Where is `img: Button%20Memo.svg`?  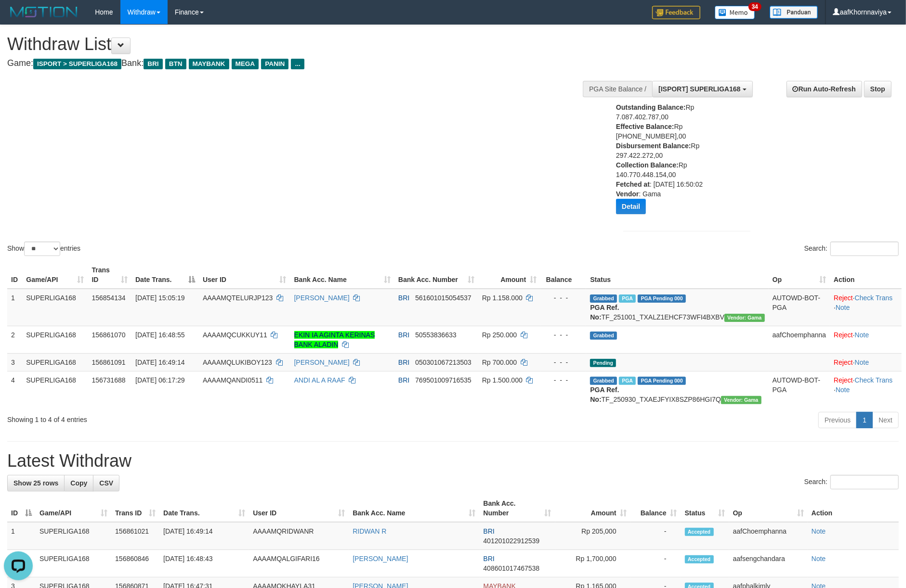 img: Button%20Memo.svg is located at coordinates (735, 13).